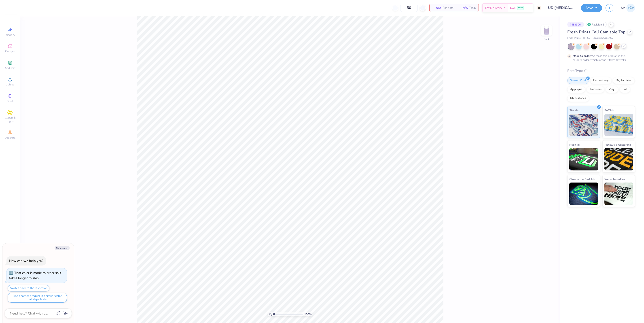  I want to click on span: FREE, so click(520, 8).